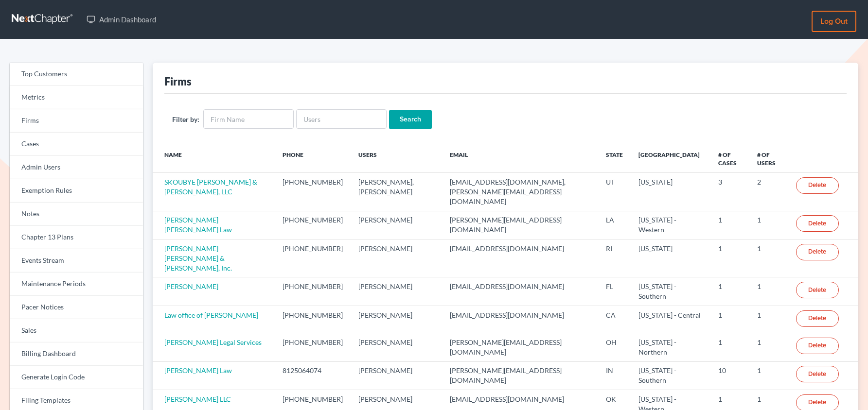 The image size is (868, 410). What do you see at coordinates (76, 144) in the screenshot?
I see `a: Cases` at bounding box center [76, 144].